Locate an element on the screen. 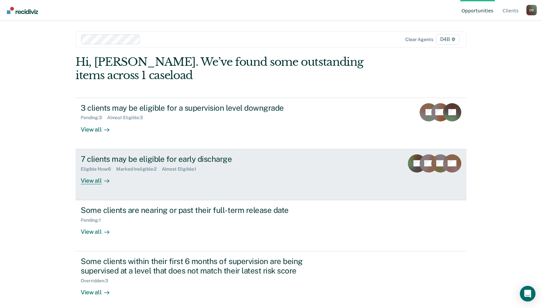 The height and width of the screenshot is (308, 542). div: Some clients are nearing or past their full-term release date is located at coordinates (195, 210).